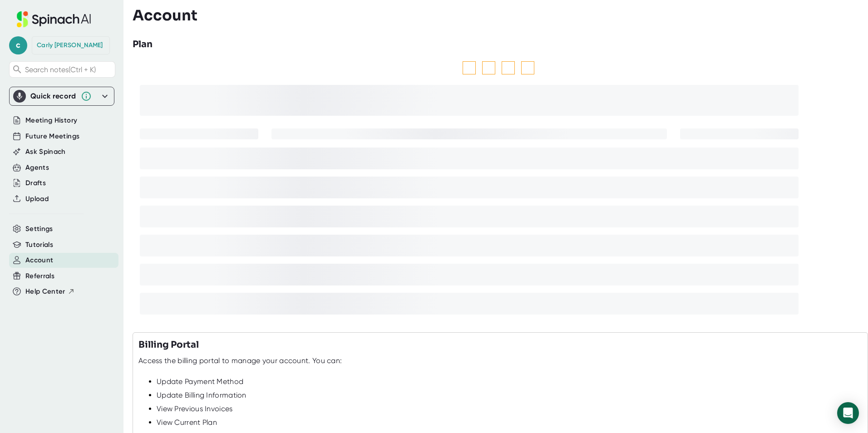 Image resolution: width=868 pixels, height=433 pixels. I want to click on h3: Billing Portal, so click(168, 345).